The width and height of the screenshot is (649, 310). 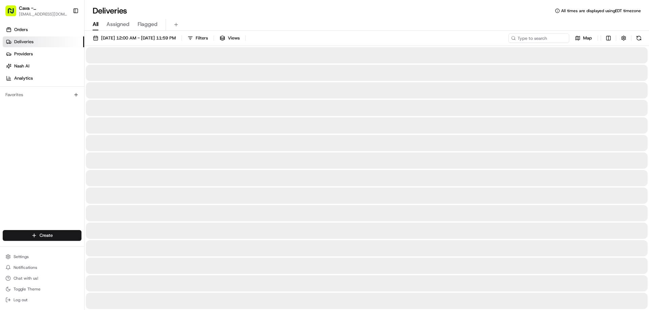 I want to click on span: Assigned, so click(x=118, y=24).